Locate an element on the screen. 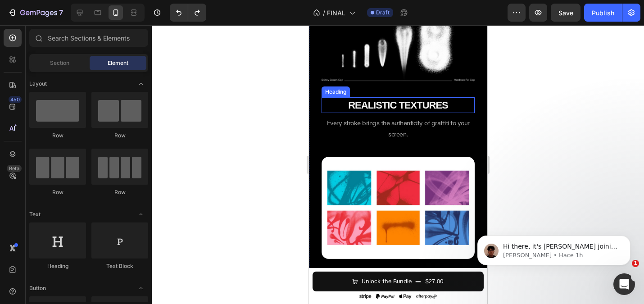 This screenshot has height=304, width=644. div: Text Block is located at coordinates (120, 266).